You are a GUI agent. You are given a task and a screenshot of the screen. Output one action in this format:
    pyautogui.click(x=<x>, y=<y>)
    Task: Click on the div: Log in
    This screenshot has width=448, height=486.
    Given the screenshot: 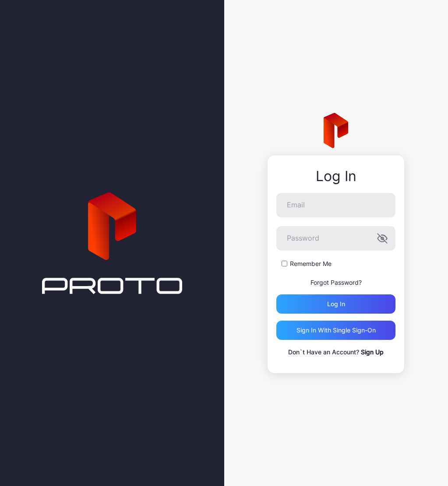 What is the action you would take?
    pyautogui.click(x=336, y=304)
    